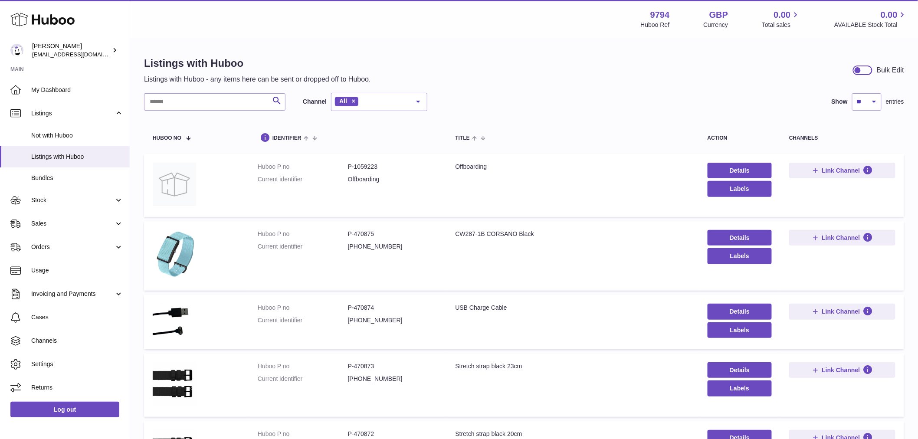  Describe the element at coordinates (890, 70) in the screenshot. I see `div: Bulk Edit` at that location.